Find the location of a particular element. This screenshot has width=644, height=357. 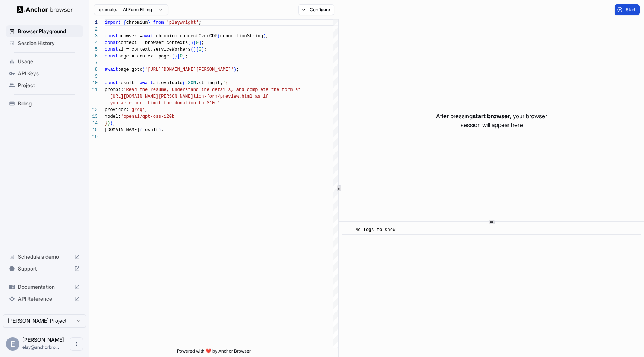

span: from is located at coordinates (158, 22).